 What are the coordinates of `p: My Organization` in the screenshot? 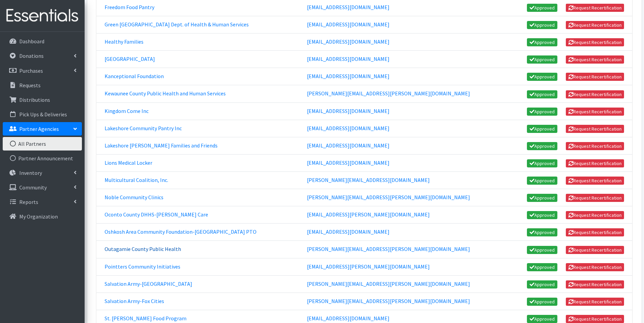 It's located at (38, 217).